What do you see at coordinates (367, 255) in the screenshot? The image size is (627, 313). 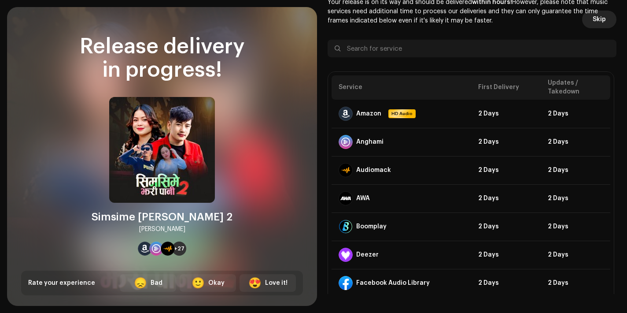 I see `div: Deezer` at bounding box center [367, 255].